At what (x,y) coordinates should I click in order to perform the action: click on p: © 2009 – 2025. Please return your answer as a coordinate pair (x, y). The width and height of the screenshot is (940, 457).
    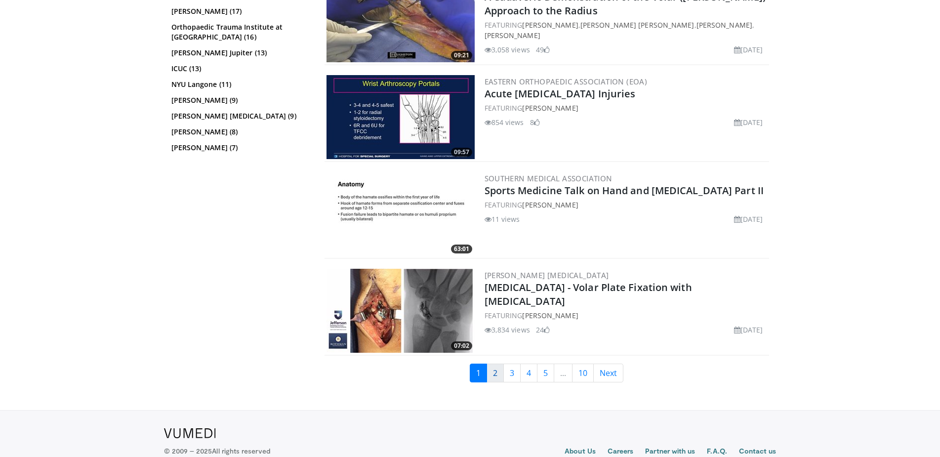
    Looking at the image, I should click on (217, 451).